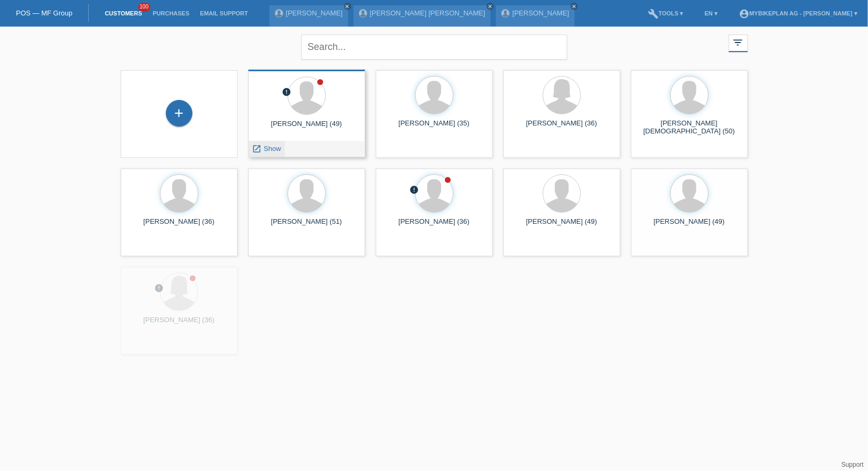  What do you see at coordinates (267, 148) in the screenshot?
I see `a: launch Show` at bounding box center [267, 148].